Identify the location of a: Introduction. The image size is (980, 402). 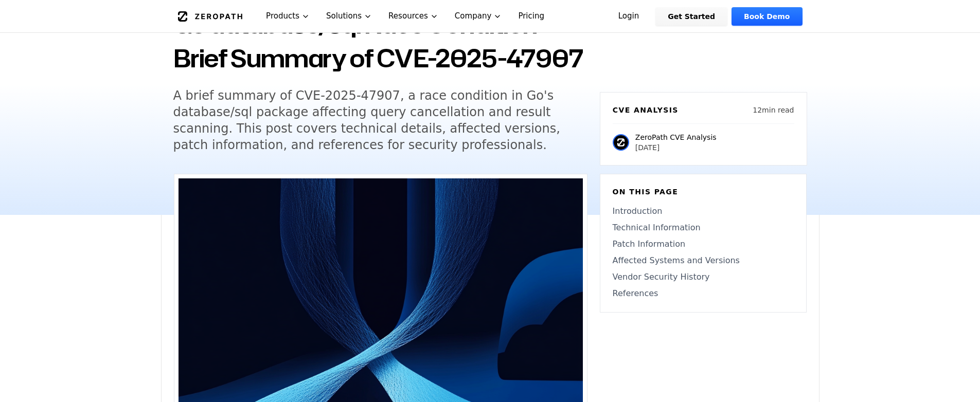
(703, 211).